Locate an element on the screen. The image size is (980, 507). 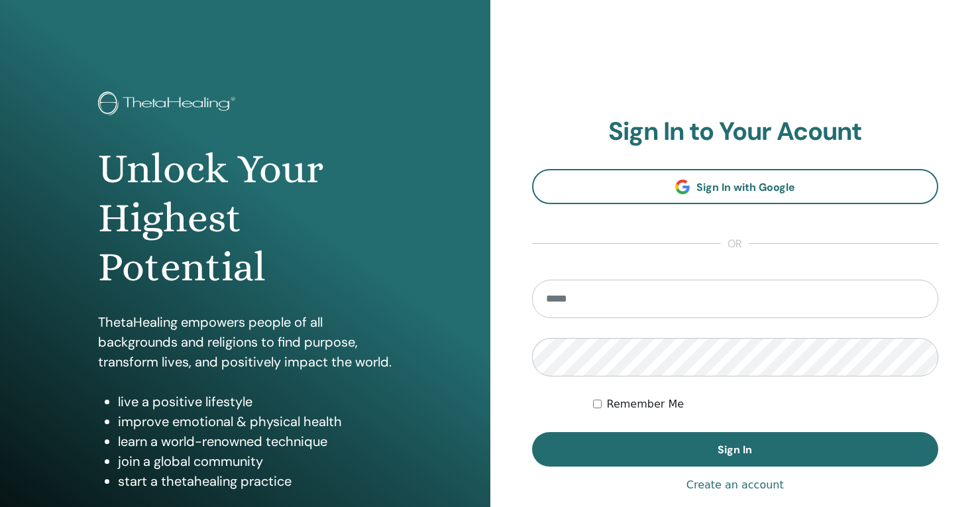
li: learn a world-renowned technique is located at coordinates (254, 441).